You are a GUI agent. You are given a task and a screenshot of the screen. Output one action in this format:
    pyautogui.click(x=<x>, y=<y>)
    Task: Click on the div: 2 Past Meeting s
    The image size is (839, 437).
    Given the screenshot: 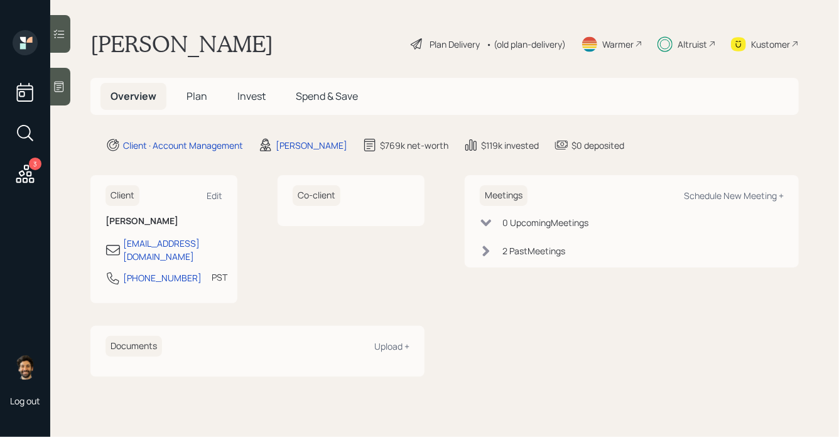 What is the action you would take?
    pyautogui.click(x=534, y=250)
    